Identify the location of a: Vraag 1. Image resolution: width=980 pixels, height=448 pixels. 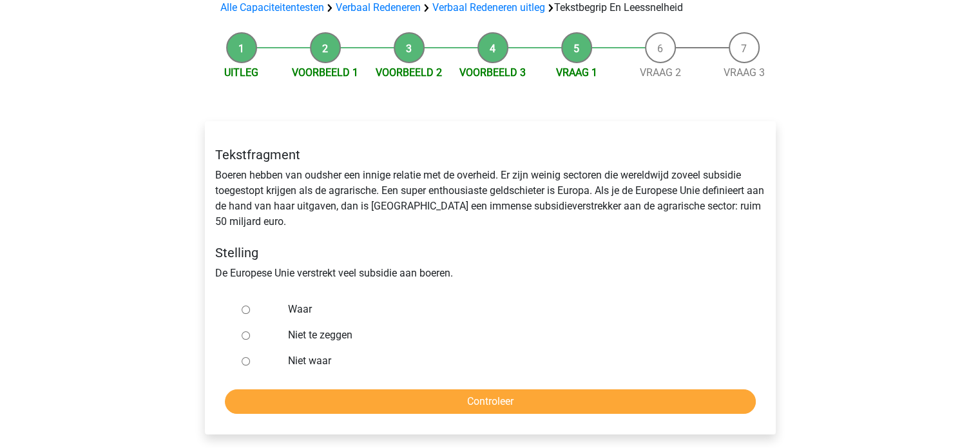
(577, 72).